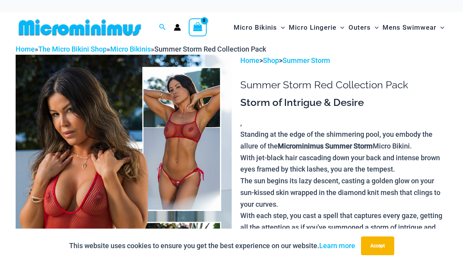 The image size is (463, 263). Describe the element at coordinates (80, 27) in the screenshot. I see `img: MM SHOP LOGO FLAT` at that location.